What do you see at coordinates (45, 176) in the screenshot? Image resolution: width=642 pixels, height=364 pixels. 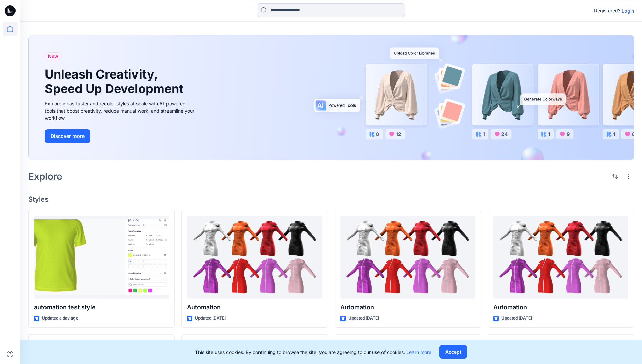 I see `h2: Explore` at bounding box center [45, 176].